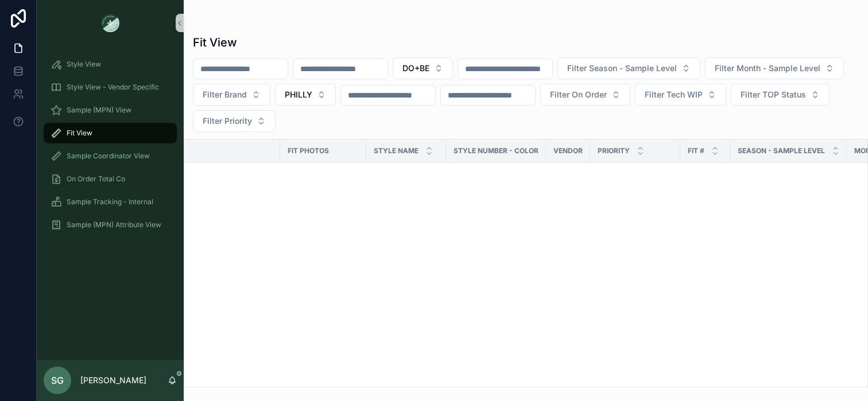 The width and height of the screenshot is (868, 401). I want to click on span: STYLE NAME, so click(396, 151).